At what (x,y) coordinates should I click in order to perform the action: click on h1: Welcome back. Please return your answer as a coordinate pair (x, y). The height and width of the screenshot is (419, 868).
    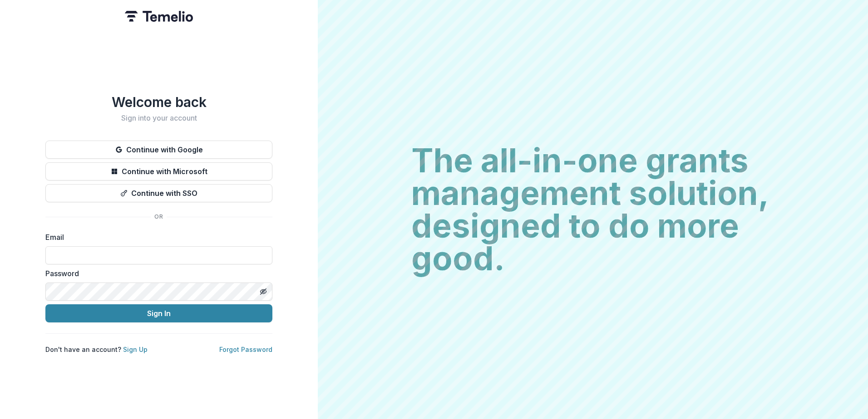
    Looking at the image, I should click on (159, 102).